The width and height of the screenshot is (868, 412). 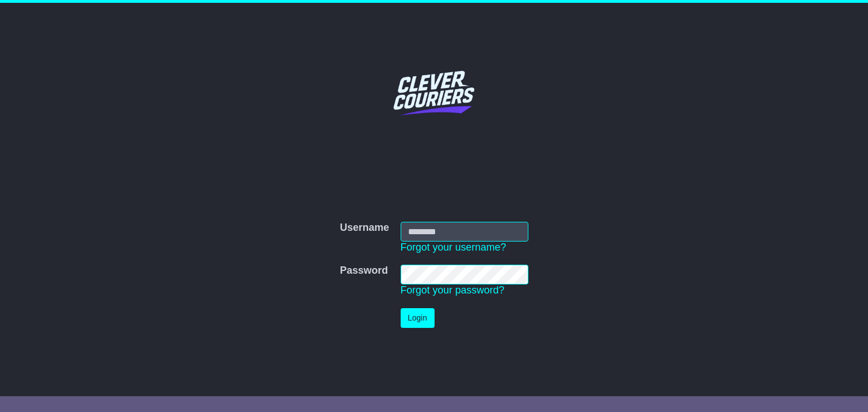 I want to click on label: Password, so click(x=364, y=271).